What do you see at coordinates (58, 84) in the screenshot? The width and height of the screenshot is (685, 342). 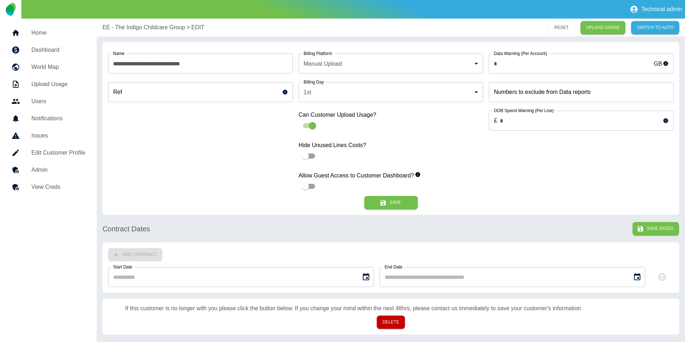 I see `h5: Upload Usage` at bounding box center [58, 84].